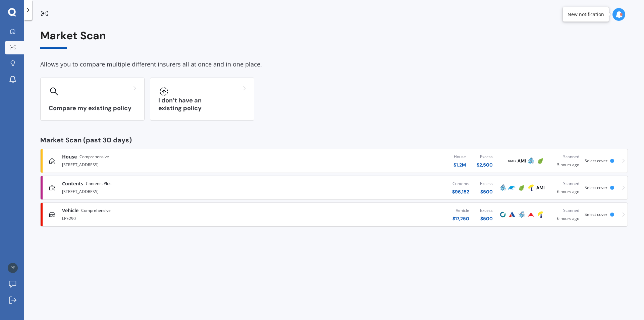  Describe the element at coordinates (512, 214) in the screenshot. I see `img: Autosure` at that location.